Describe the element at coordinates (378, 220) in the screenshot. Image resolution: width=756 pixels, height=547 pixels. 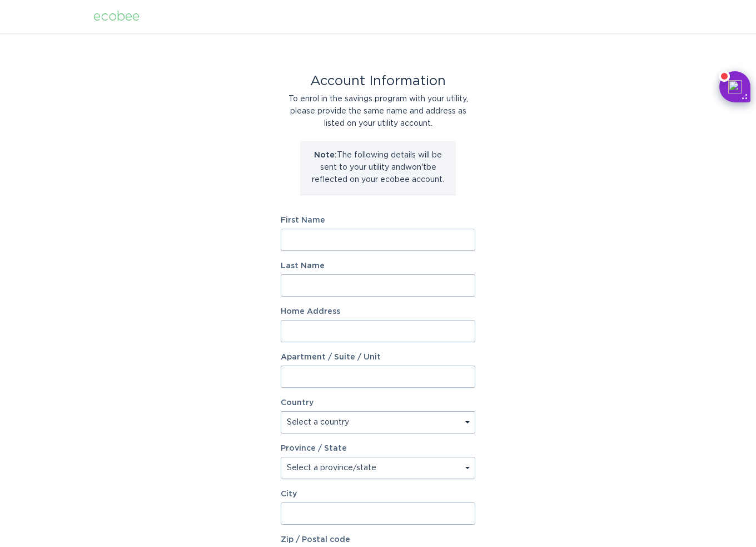
I see `label: First Name` at that location.